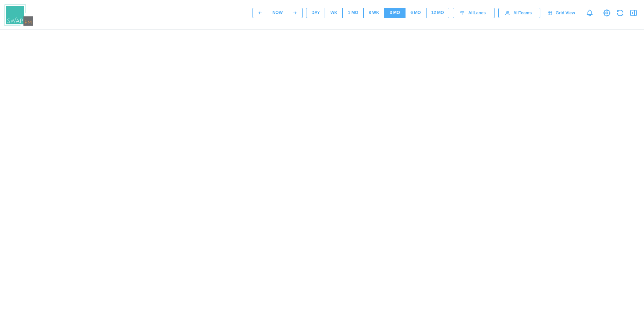  I want to click on button: 1 MO, so click(353, 13).